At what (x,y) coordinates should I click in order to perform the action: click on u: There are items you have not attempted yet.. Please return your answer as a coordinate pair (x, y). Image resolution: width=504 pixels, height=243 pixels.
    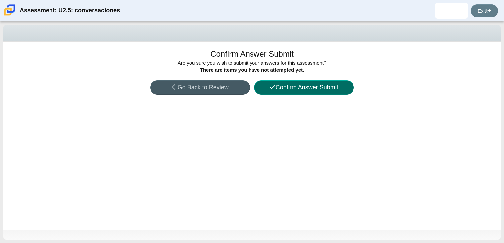
    Looking at the image, I should click on (252, 70).